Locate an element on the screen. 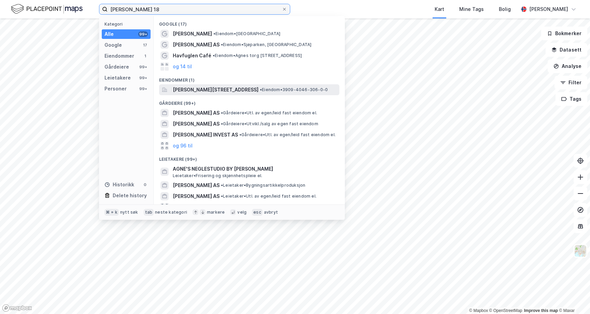 This screenshot has height=314, width=590. a: Mapbox is located at coordinates (479, 311).